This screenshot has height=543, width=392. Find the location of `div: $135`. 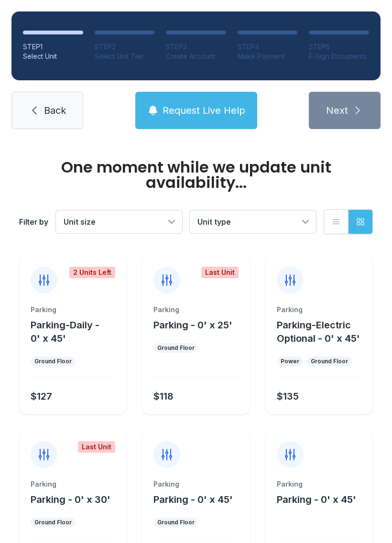

div: $135 is located at coordinates (287, 396).